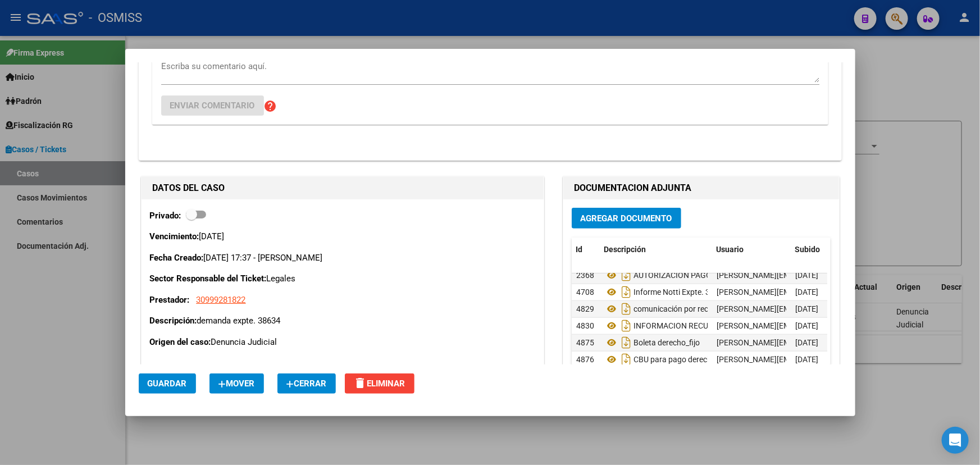 The image size is (980, 465). Describe the element at coordinates (585, 249) in the screenshot. I see `datatable-header-cell: Id` at that location.